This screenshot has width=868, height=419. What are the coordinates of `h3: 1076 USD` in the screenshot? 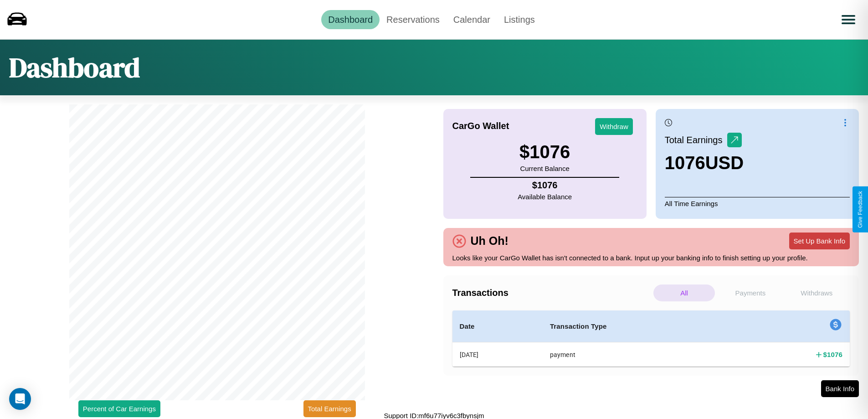 It's located at (704, 163).